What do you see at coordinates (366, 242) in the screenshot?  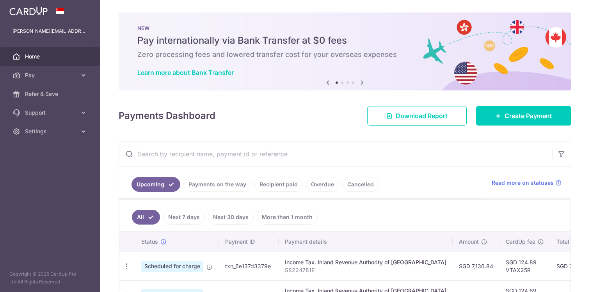 I see `th: Payment details` at bounding box center [366, 242].